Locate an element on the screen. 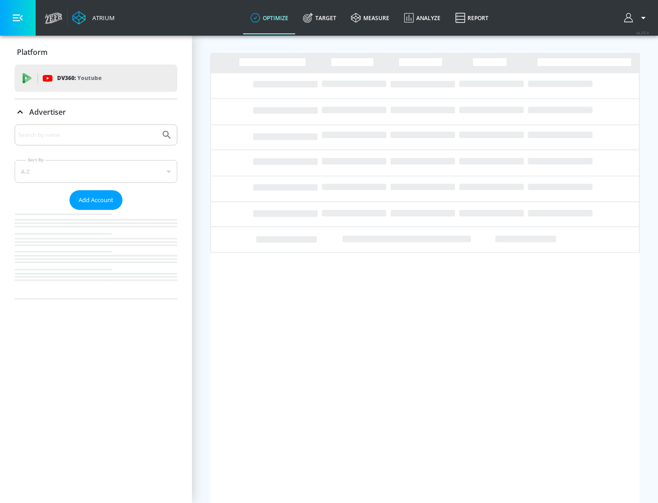  p: Youtube is located at coordinates (89, 78).